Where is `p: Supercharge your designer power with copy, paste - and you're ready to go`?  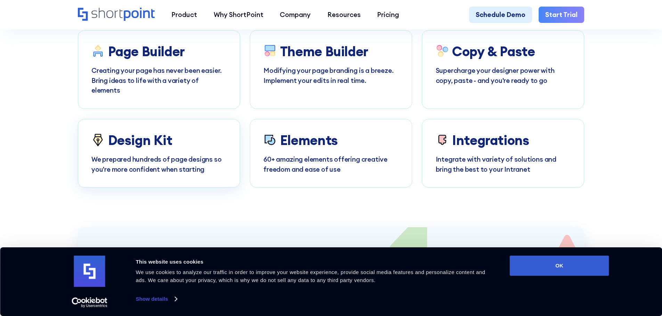 p: Supercharge your designer power with copy, paste - and you're ready to go is located at coordinates (503, 75).